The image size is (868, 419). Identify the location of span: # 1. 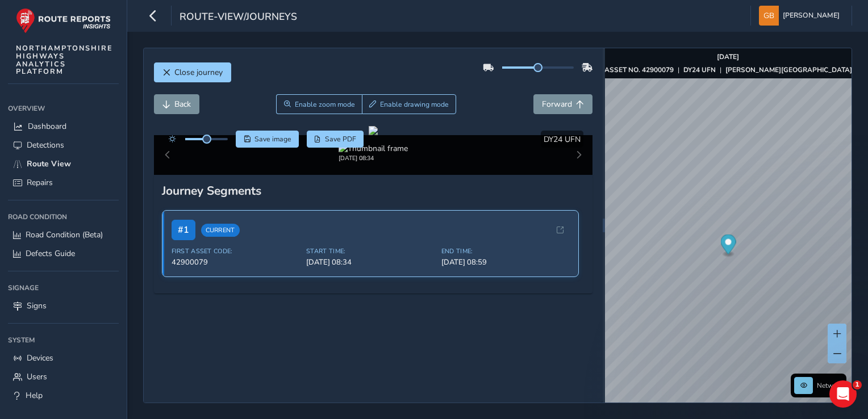
(184, 230).